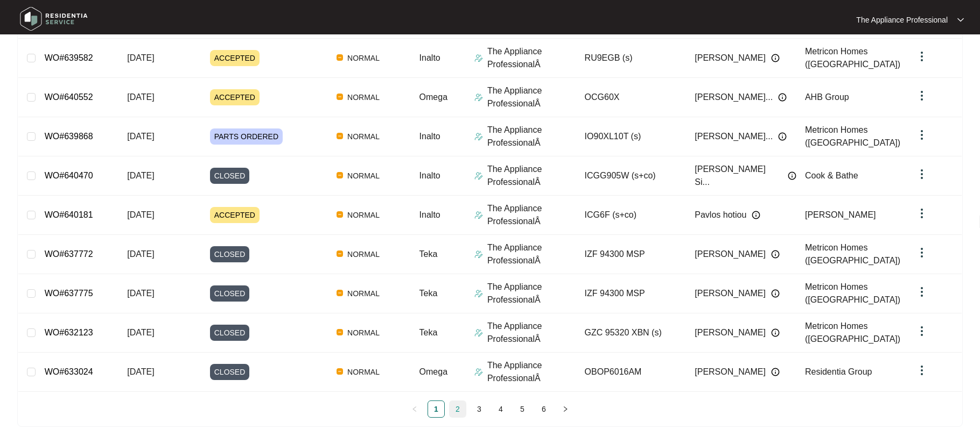  I want to click on a: WO#640552, so click(69, 97).